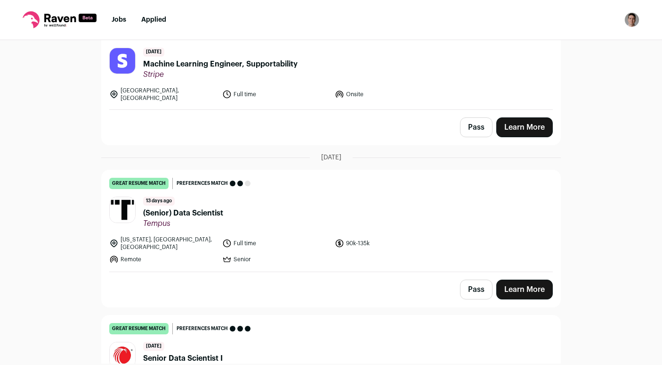 Image resolution: width=662 pixels, height=365 pixels. What do you see at coordinates (276, 259) in the screenshot?
I see `li: Senior` at bounding box center [276, 259].